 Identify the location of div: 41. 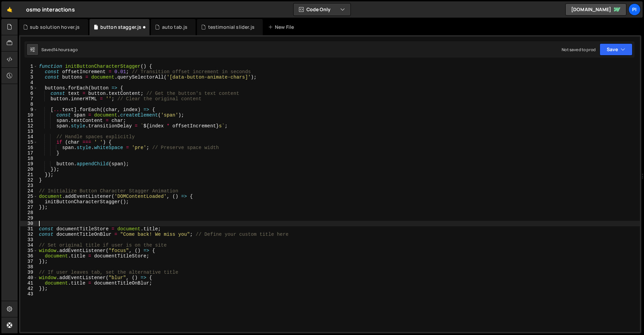
(29, 283).